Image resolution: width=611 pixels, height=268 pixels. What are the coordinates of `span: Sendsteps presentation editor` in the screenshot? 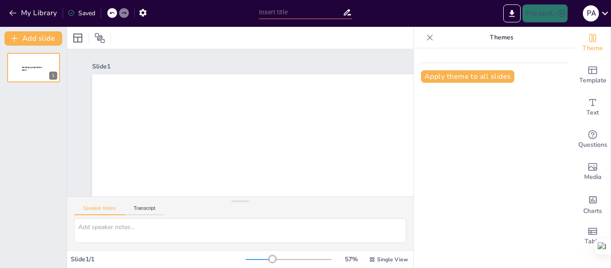 It's located at (32, 68).